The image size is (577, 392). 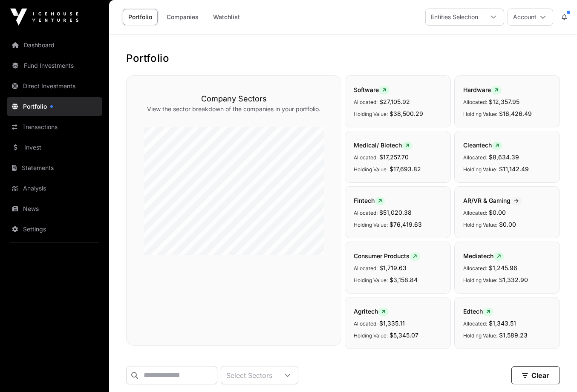 I want to click on p: View the sector breakdown of the companies in your portfolio., so click(x=233, y=109).